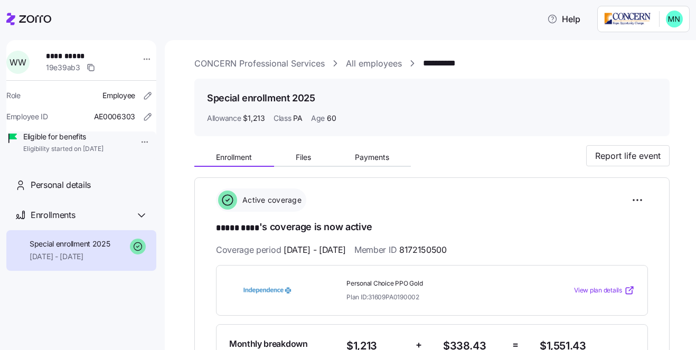  Describe the element at coordinates (224, 118) in the screenshot. I see `span: Allowance` at that location.